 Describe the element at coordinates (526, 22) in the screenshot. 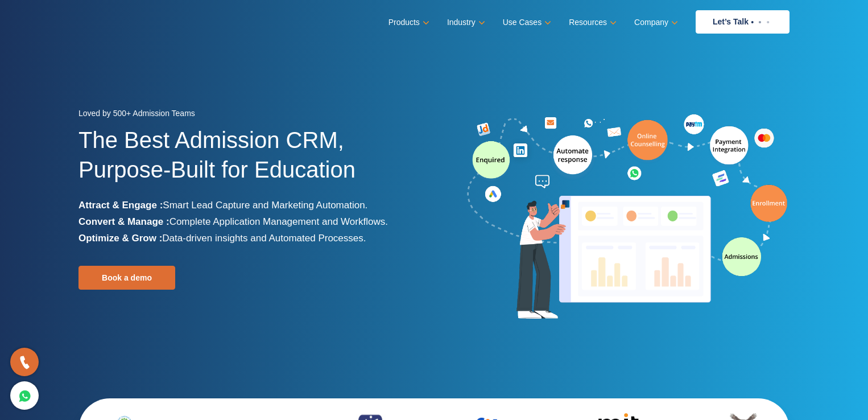

I see `a: Use Cases` at that location.